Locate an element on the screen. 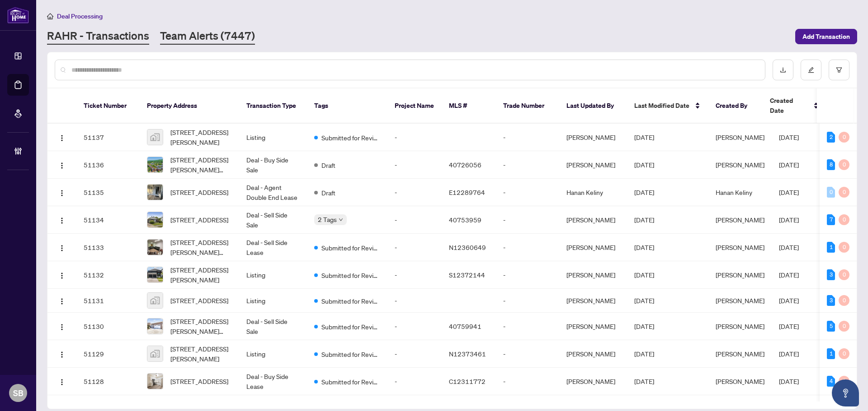 This screenshot has height=411, width=868. div: 3 is located at coordinates (830, 301).